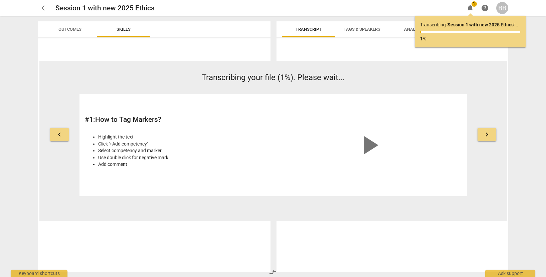 The height and width of the screenshot is (277, 546). What do you see at coordinates (309, 29) in the screenshot?
I see `span: Transcript` at bounding box center [309, 29].